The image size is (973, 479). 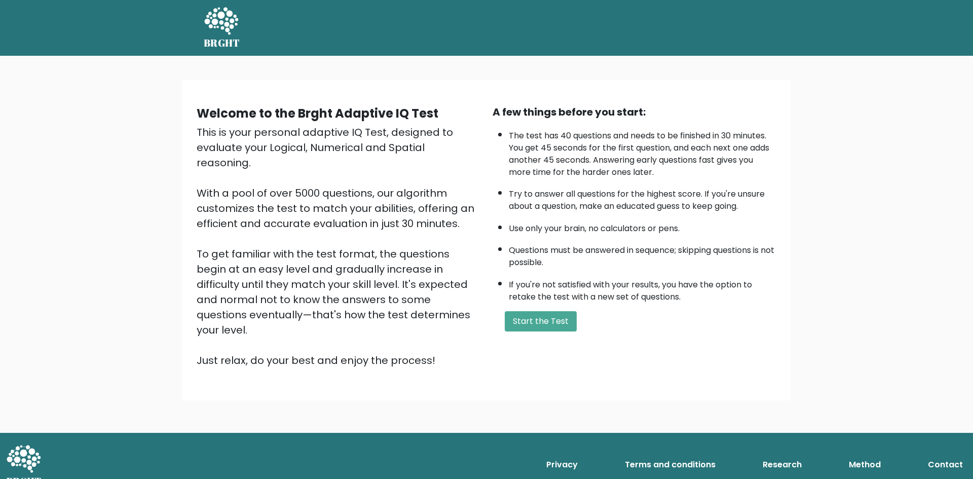 What do you see at coordinates (541, 321) in the screenshot?
I see `button: Start the Test` at bounding box center [541, 321].